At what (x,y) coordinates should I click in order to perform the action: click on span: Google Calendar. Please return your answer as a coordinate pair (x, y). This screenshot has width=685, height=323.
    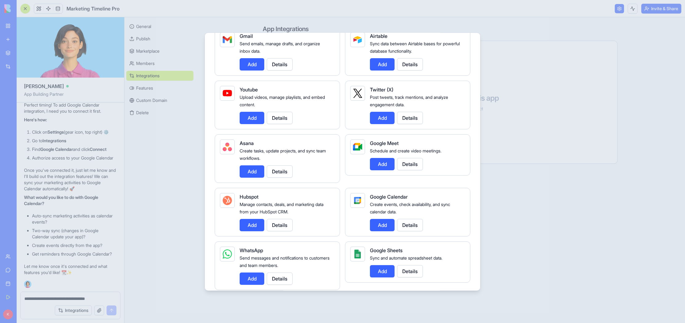
    Looking at the image, I should click on (389, 197).